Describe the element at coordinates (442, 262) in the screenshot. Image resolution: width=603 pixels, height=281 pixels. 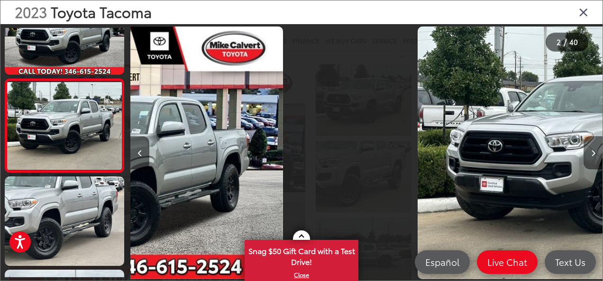
I see `span: Español` at that location.